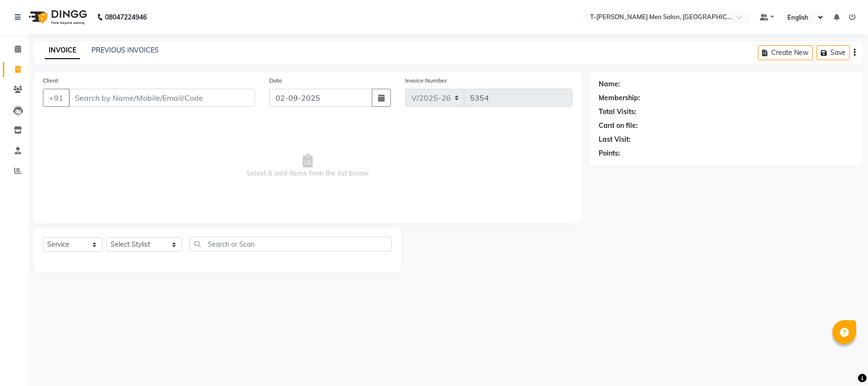 The height and width of the screenshot is (386, 868). I want to click on div: Name:, so click(609, 84).